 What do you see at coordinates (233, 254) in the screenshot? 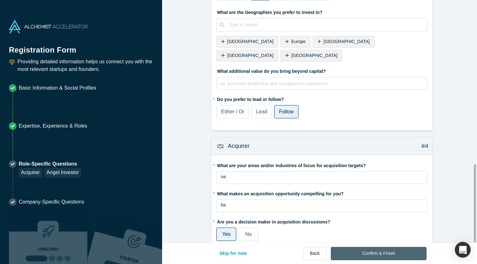
I see `button: Skip for now` at bounding box center [233, 254].